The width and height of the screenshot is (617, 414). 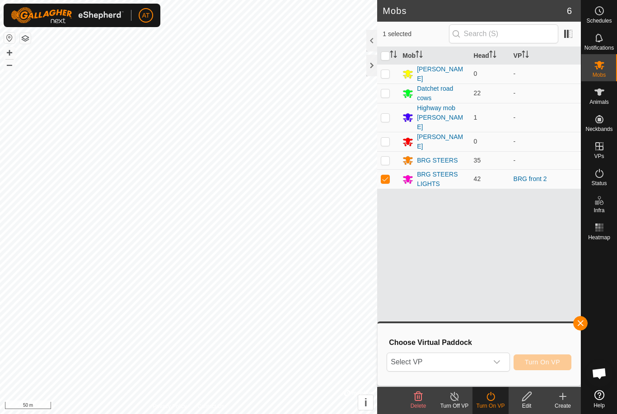 I want to click on span: Select VP, so click(x=437, y=362).